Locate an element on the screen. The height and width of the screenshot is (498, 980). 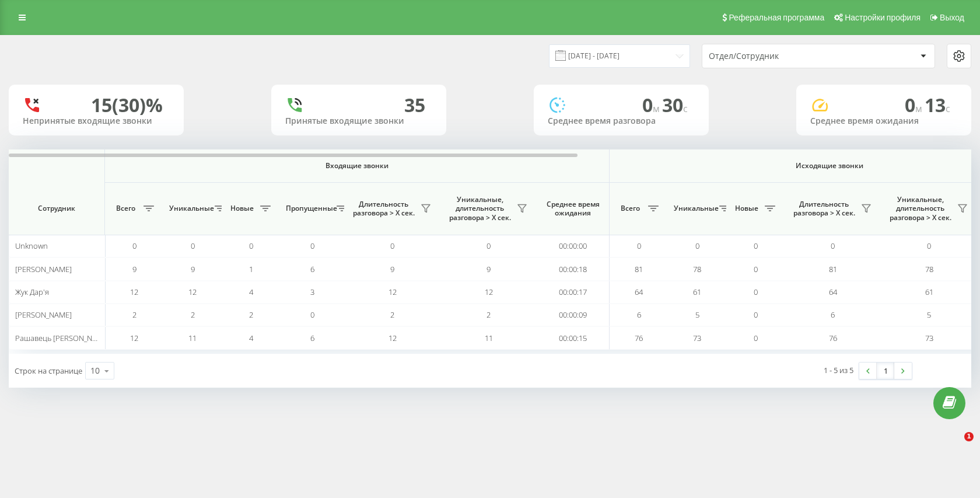
span: Среднее время ожидания is located at coordinates (573, 209).